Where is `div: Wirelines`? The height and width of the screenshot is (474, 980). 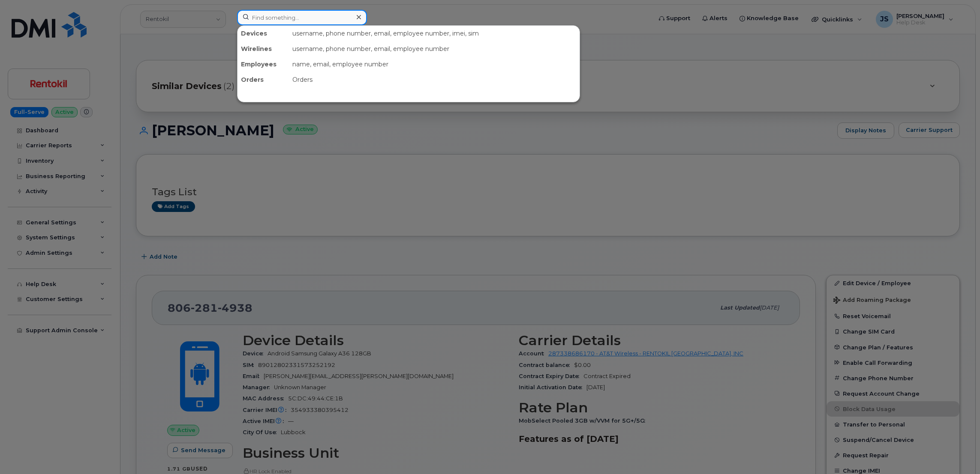
div: Wirelines is located at coordinates (263, 49).